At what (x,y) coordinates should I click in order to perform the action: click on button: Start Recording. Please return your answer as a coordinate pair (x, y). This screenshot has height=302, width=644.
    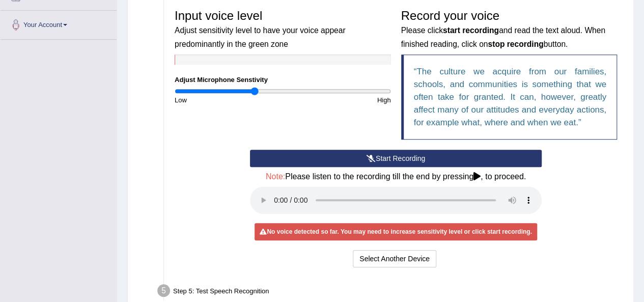
    Looking at the image, I should click on (396, 158).